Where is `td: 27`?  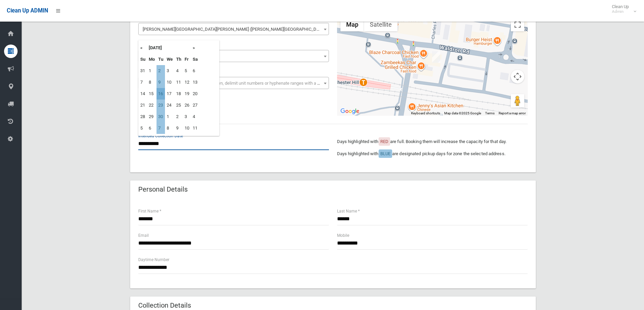
td: 27 is located at coordinates (195, 106).